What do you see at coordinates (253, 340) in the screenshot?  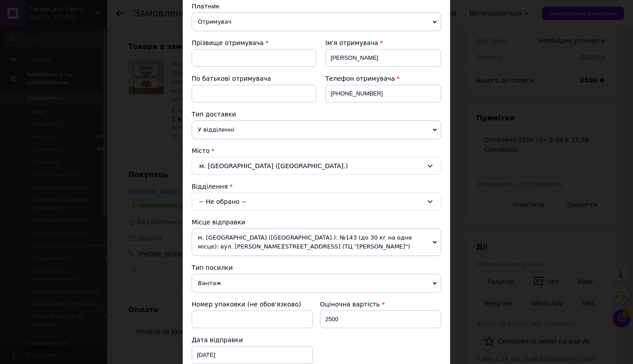 I see `div: Дата відправки` at bounding box center [253, 340].